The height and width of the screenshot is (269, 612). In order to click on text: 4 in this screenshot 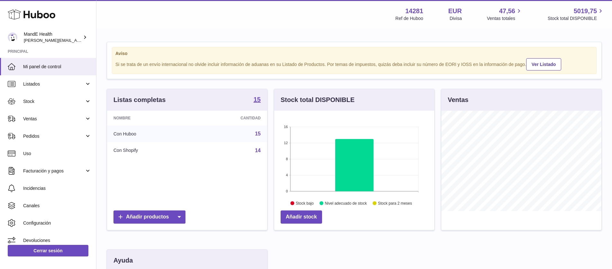, I will do `click(287, 175)`.